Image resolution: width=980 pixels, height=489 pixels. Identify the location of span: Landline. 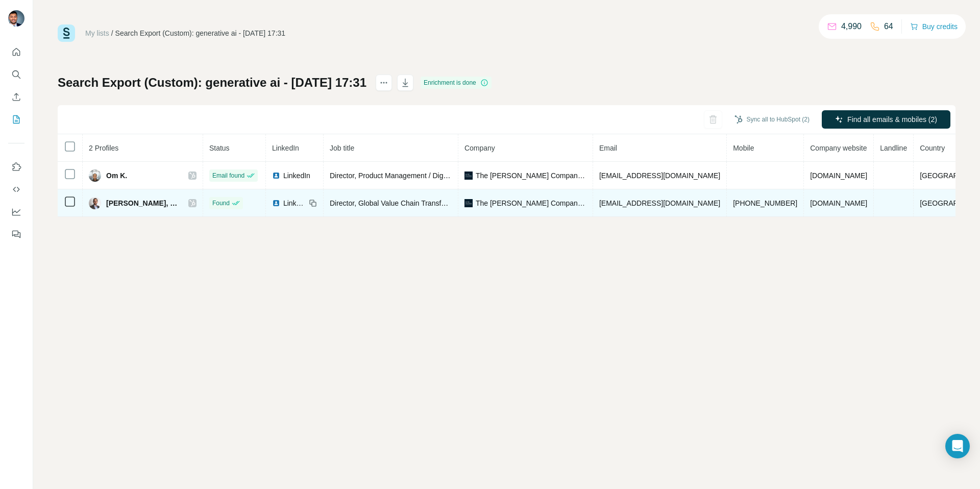
(894, 149).